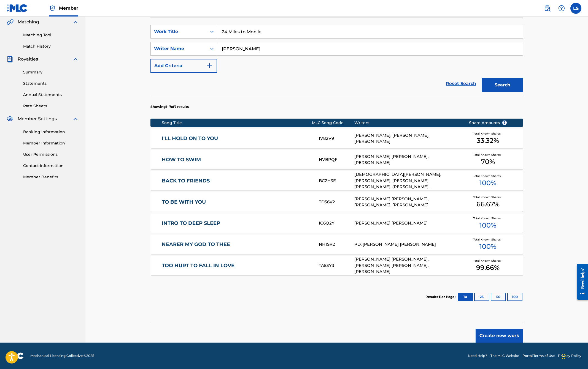 The height and width of the screenshot is (369, 588). Describe the element at coordinates (28, 22) in the screenshot. I see `span: Matching` at that location.